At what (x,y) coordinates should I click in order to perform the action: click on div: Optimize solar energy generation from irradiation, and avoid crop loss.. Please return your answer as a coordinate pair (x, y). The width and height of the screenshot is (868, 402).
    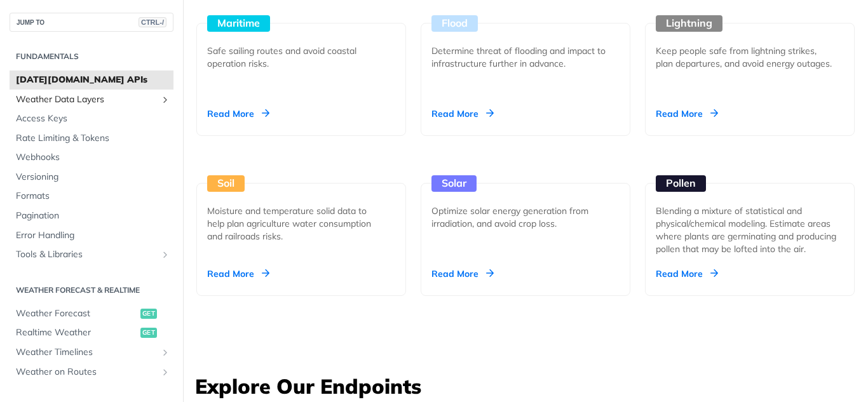
    Looking at the image, I should click on (520, 218).